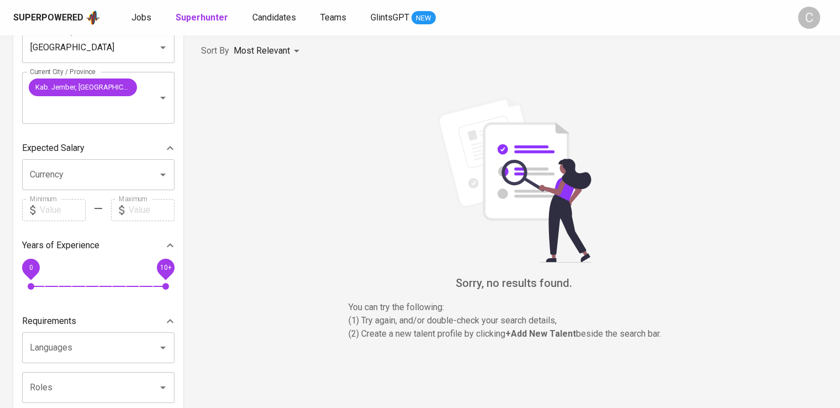 This screenshot has height=408, width=840. I want to click on div: C, so click(809, 18).